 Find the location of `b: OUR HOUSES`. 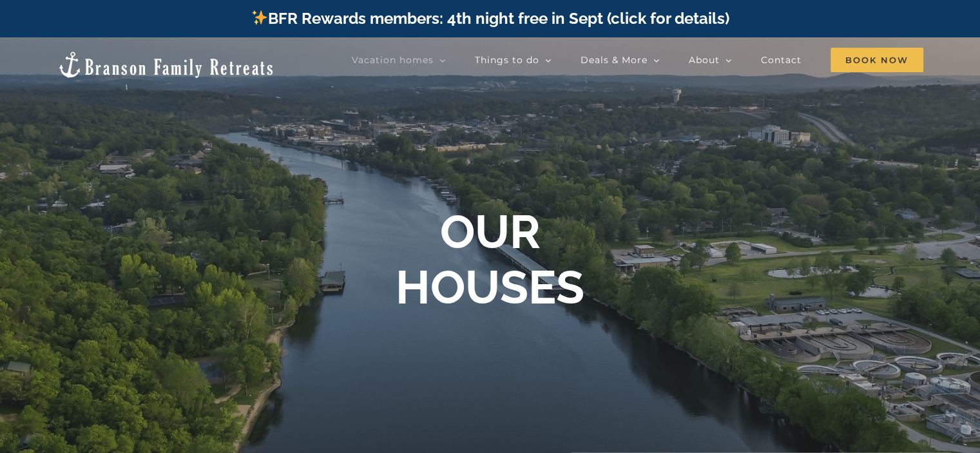

b: OUR HOUSES is located at coordinates (490, 259).